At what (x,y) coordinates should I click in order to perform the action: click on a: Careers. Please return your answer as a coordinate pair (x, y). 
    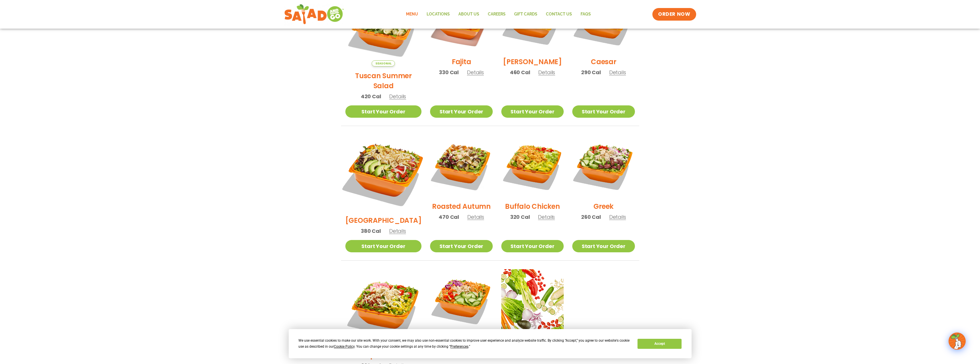
    Looking at the image, I should click on (497, 14).